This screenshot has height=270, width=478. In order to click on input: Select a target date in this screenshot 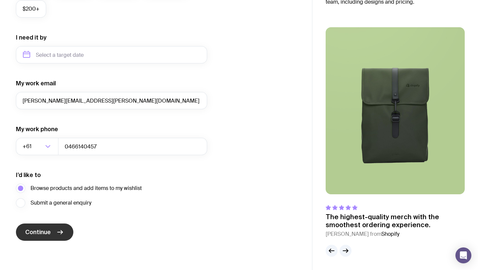, I will do `click(111, 55)`.